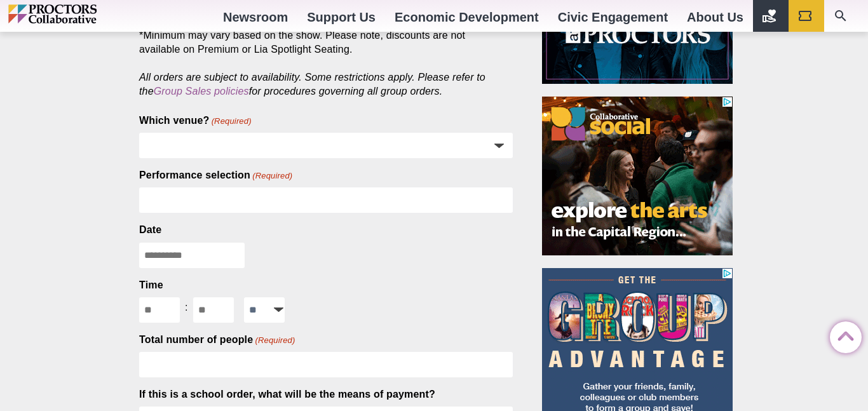 This screenshot has height=411, width=868. I want to click on label: Date, so click(150, 230).